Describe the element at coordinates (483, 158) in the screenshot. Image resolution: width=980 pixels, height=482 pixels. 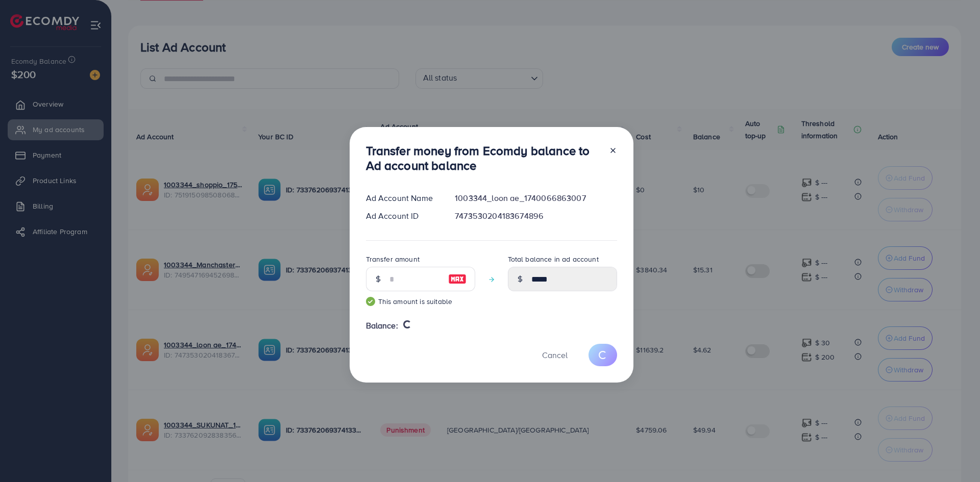
I see `h3: Transfer money from Ecomdy balance to Ad account balance` at that location.